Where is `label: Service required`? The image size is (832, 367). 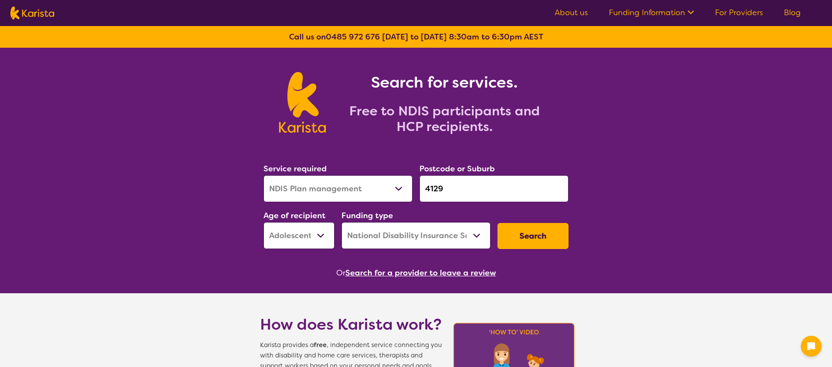
label: Service required is located at coordinates (295, 169).